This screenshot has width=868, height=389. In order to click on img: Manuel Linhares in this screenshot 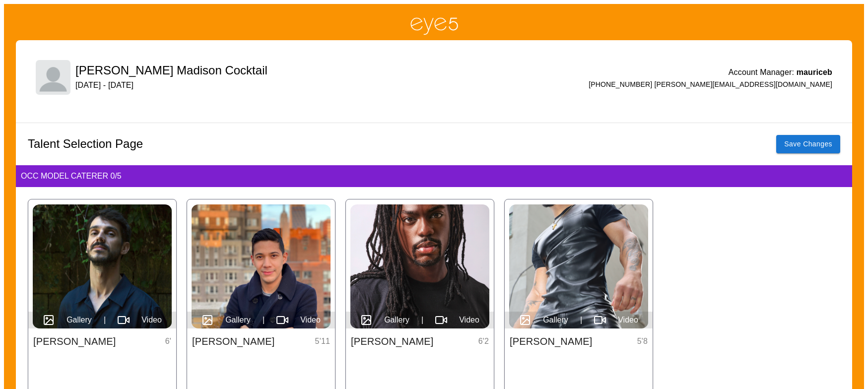, I will do `click(102, 267)`.